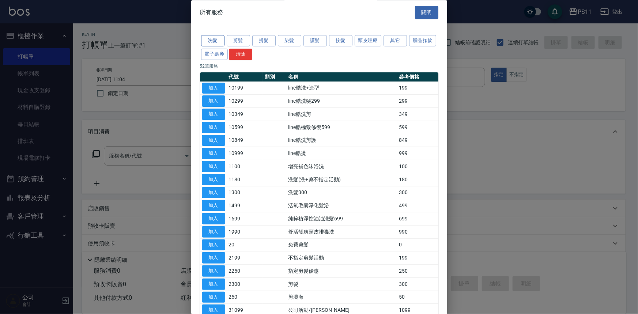  What do you see at coordinates (417, 219) in the screenshot?
I see `td: 699` at bounding box center [417, 219].